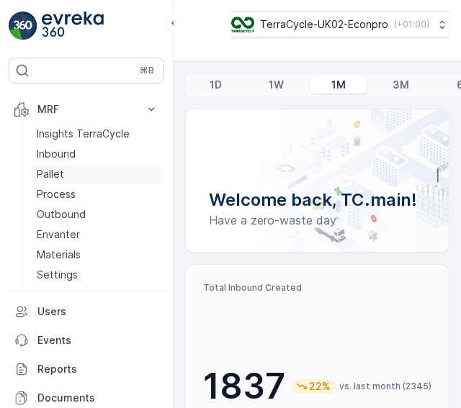  I want to click on button: MRF, so click(86, 109).